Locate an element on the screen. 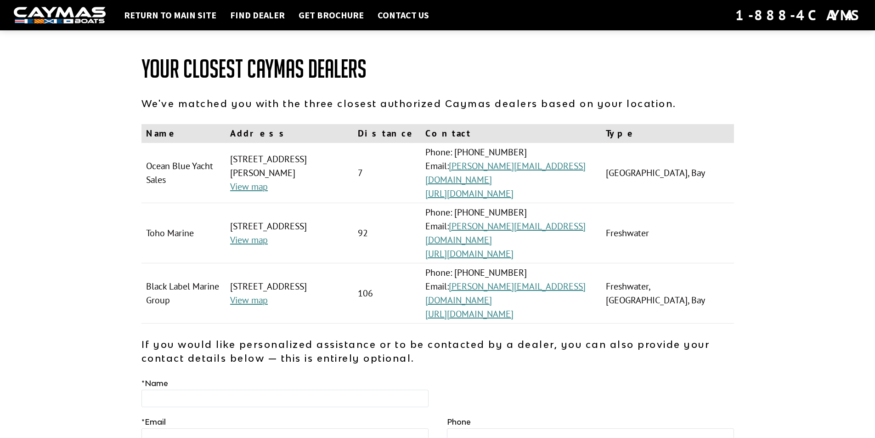 This screenshot has height=438, width=875. div: 1-888-4CAYMAS is located at coordinates (799, 15).